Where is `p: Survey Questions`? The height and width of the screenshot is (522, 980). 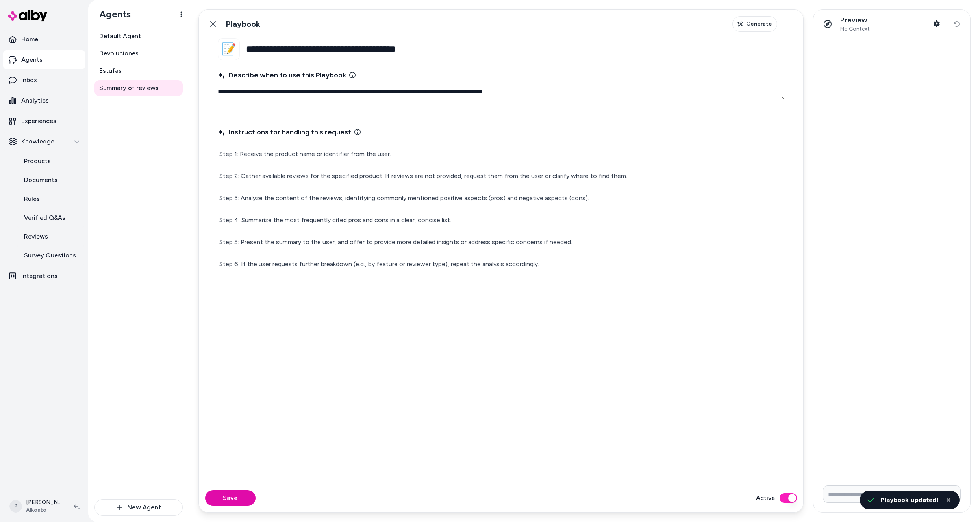 p: Survey Questions is located at coordinates (50, 256).